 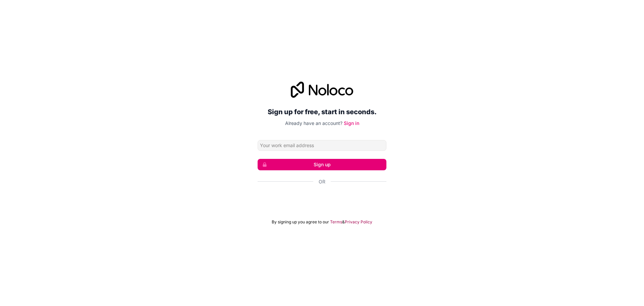 I want to click on span: By signing up you agree to our, so click(x=300, y=222).